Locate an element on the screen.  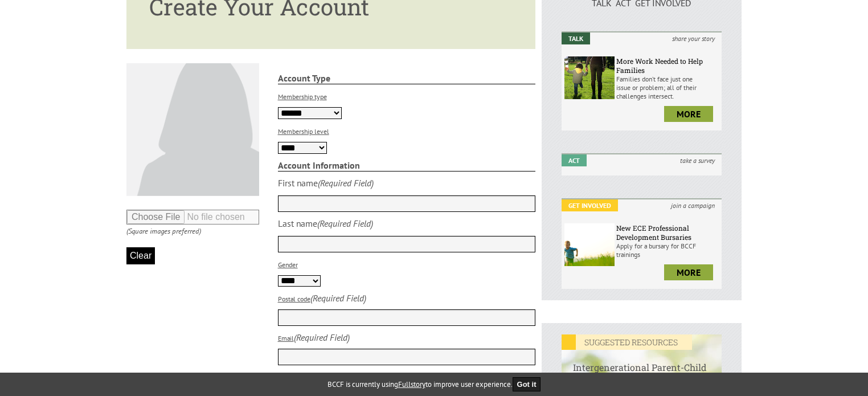
div: Last name is located at coordinates (297, 223).